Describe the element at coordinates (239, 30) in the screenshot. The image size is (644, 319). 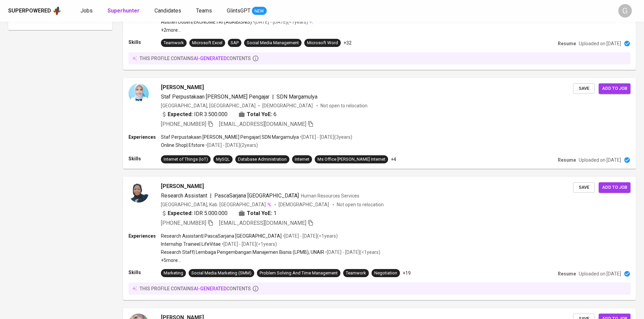
I see `p: +2 more ...` at that location.